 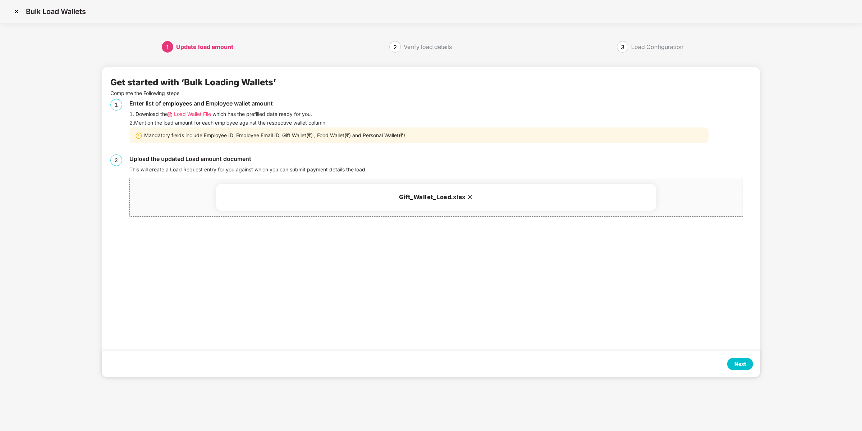 What do you see at coordinates (741, 364) in the screenshot?
I see `div: Next` at bounding box center [741, 364].